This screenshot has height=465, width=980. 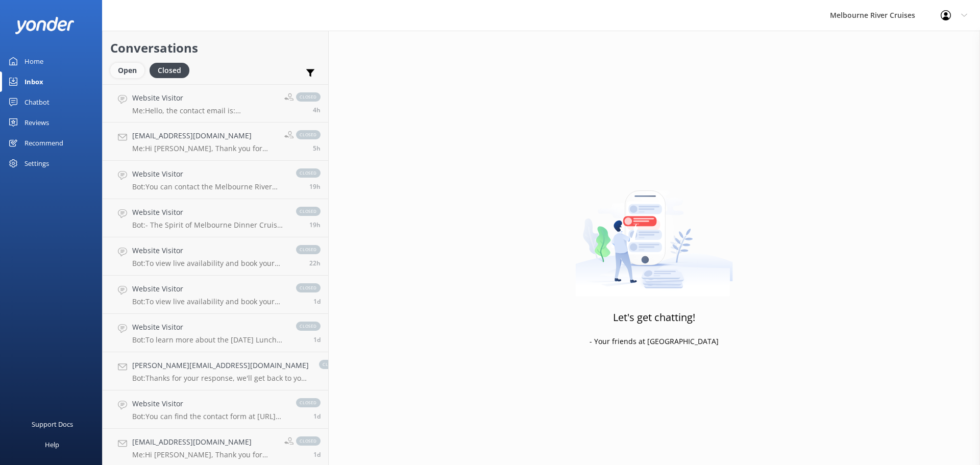 I want to click on div: Recommend, so click(x=44, y=143).